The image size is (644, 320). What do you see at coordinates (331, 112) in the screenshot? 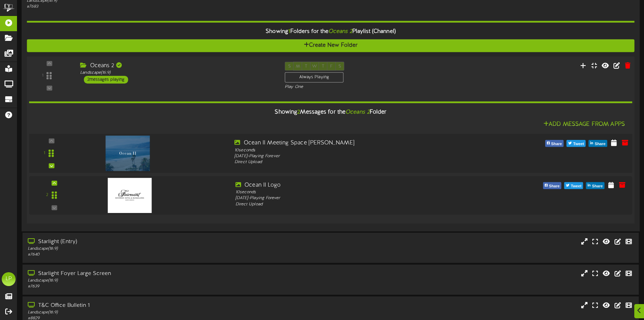
I see `div: Showing Messages for the Folder` at bounding box center [331, 112].